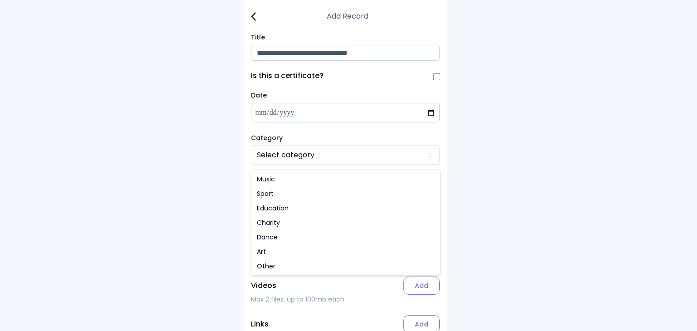  What do you see at coordinates (265, 194) in the screenshot?
I see `span: Sport` at bounding box center [265, 194].